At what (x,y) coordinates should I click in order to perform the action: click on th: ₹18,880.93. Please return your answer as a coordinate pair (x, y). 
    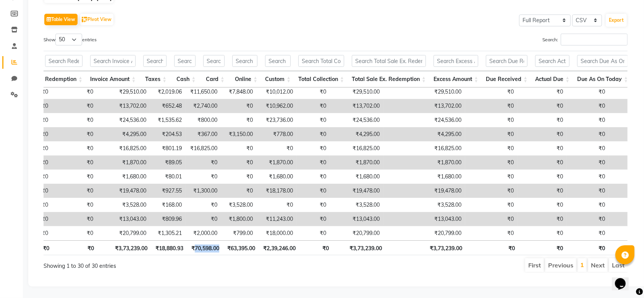
    Looking at the image, I should click on (169, 248).